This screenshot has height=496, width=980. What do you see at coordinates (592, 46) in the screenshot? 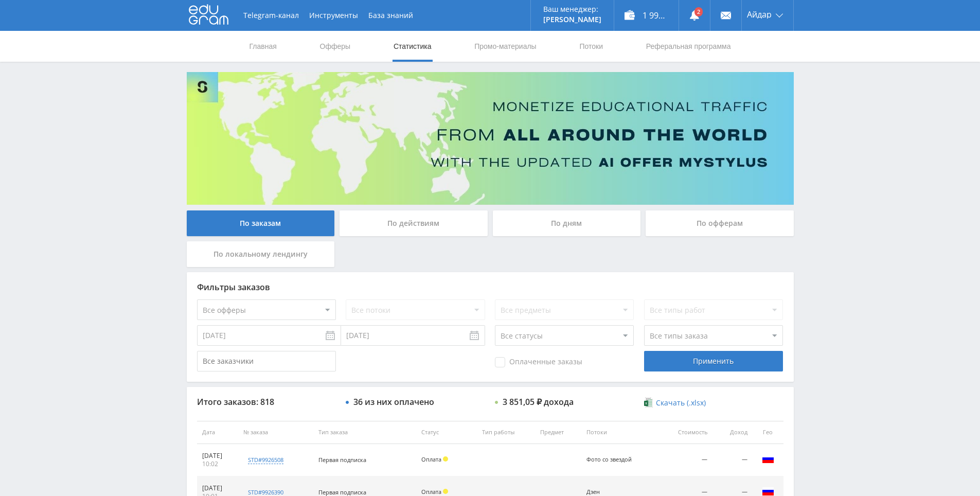
I see `a: Потоки` at bounding box center [592, 46].